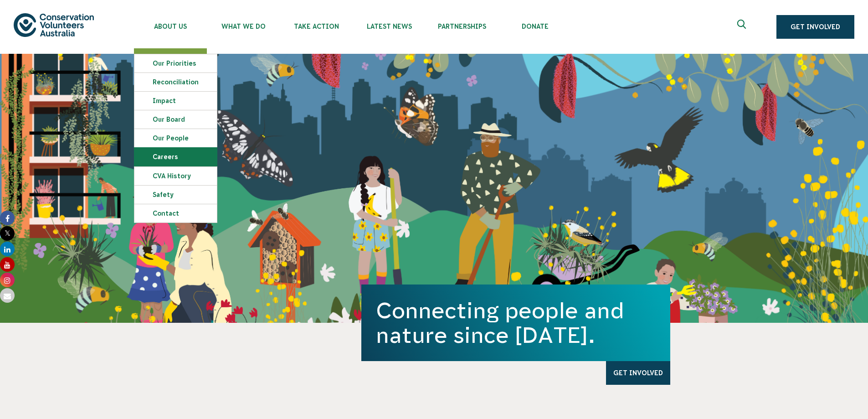 The width and height of the screenshot is (868, 419). Describe the element at coordinates (175, 194) in the screenshot. I see `a: Safety` at that location.